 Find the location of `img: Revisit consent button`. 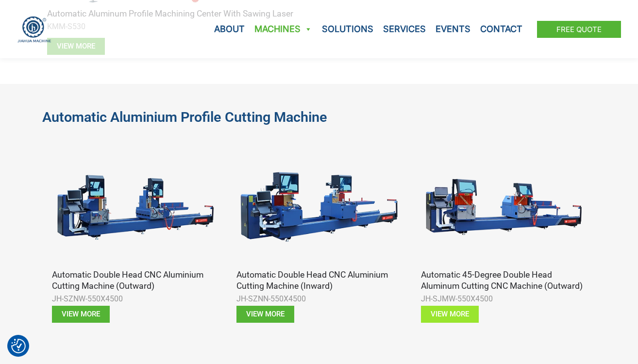

img: Revisit consent button is located at coordinates (18, 346).